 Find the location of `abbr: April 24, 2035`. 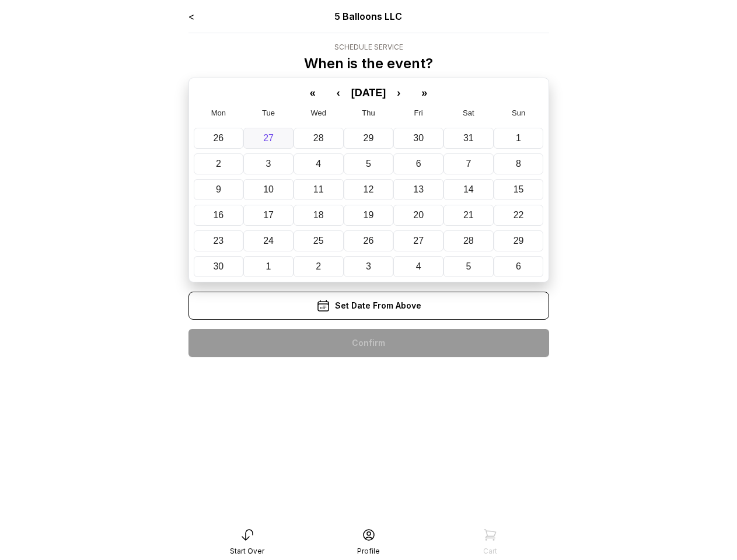

abbr: April 24, 2035 is located at coordinates (268, 240).